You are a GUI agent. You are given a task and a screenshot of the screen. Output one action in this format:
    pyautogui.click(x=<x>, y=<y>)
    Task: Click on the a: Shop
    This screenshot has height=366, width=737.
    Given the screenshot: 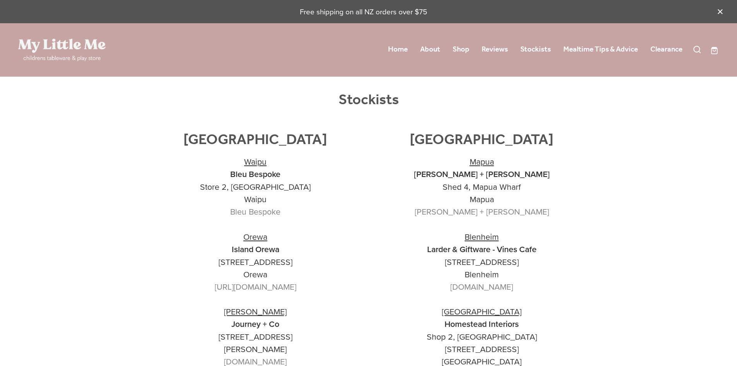 What is the action you would take?
    pyautogui.click(x=461, y=50)
    